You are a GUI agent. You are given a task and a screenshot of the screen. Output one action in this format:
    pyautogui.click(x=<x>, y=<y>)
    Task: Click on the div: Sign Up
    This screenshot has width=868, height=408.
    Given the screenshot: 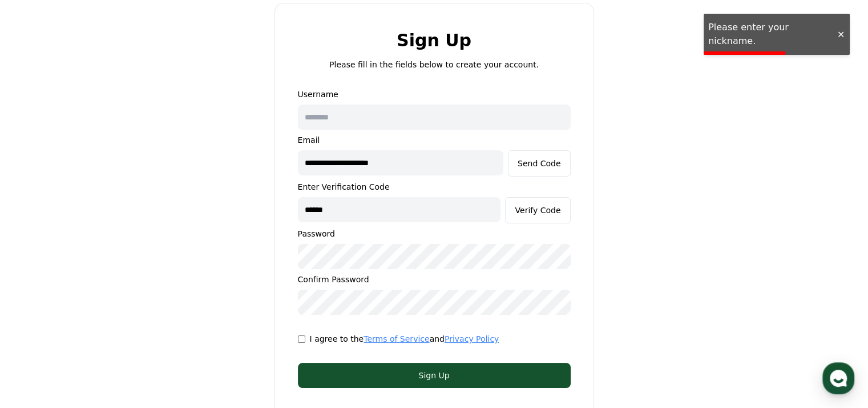 What is the action you would take?
    pyautogui.click(x=434, y=375)
    